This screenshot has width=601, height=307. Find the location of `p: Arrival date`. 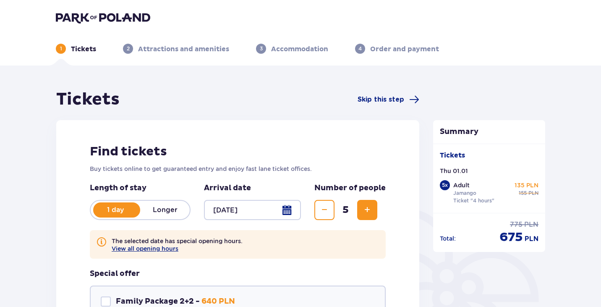

p: Arrival date is located at coordinates (228, 188).